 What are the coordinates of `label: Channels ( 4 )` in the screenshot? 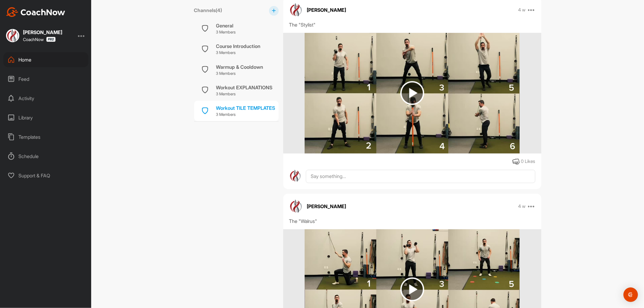 It's located at (208, 10).